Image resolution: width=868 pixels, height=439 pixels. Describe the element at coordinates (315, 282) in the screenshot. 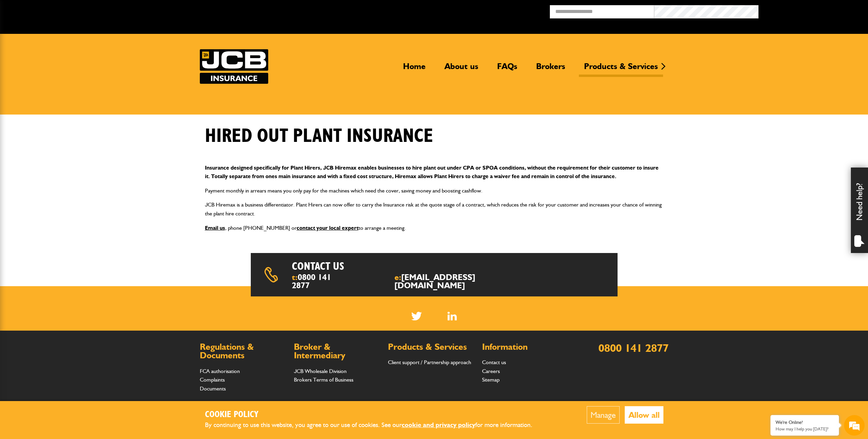

I see `span: t:` at that location.